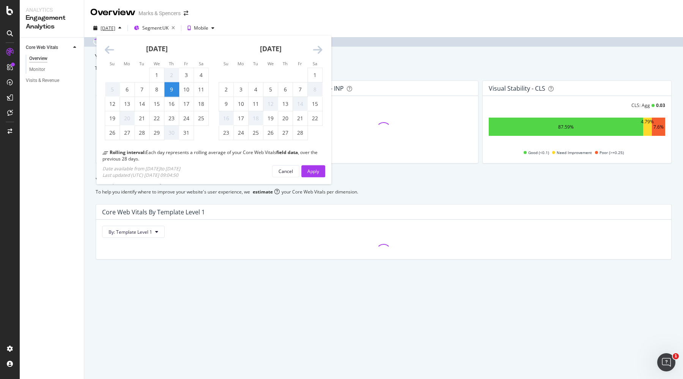  Describe the element at coordinates (315, 104) in the screenshot. I see `td: Saturday, February 15, 2025` at that location.